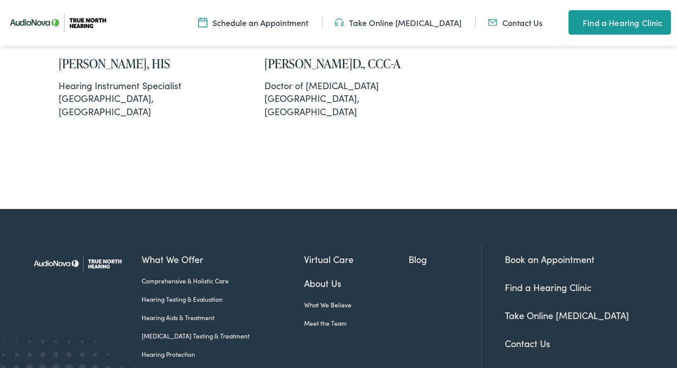 The width and height of the screenshot is (677, 368). What do you see at coordinates (222, 281) in the screenshot?
I see `a: Comprehensive & Holistic Care` at bounding box center [222, 281].